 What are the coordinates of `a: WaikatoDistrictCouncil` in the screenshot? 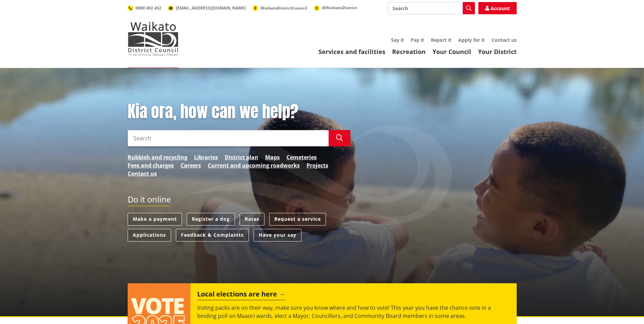 It's located at (279, 8).